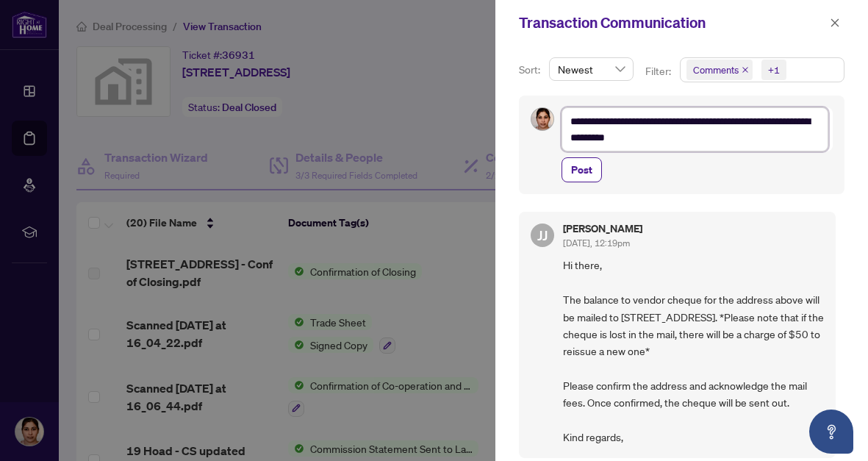 Image resolution: width=868 pixels, height=461 pixels. What do you see at coordinates (531, 70) in the screenshot?
I see `p: Sort:` at bounding box center [531, 70].